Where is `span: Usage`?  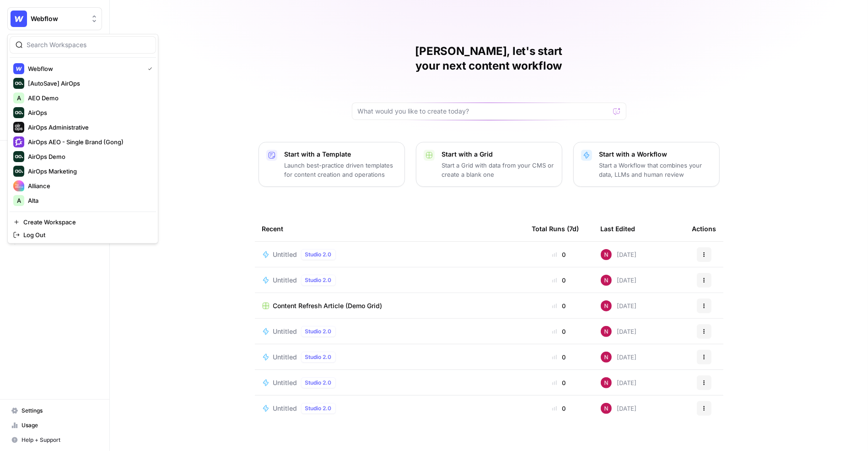 span: Usage is located at coordinates (60, 426).